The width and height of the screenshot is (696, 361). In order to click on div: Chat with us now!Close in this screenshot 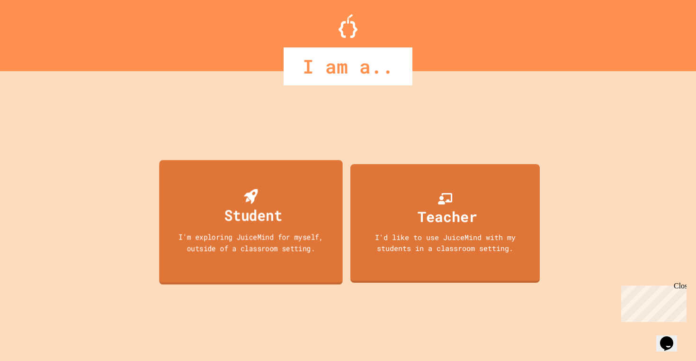, I will do `click(35, 32)`.